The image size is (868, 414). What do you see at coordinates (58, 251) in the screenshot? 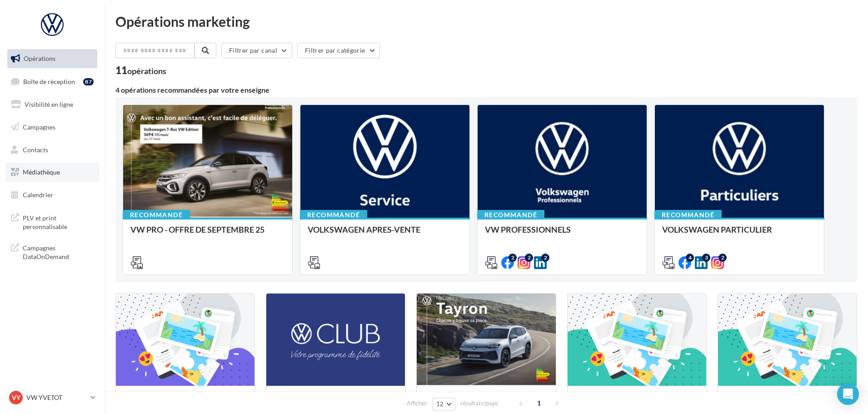
I see `span: Campagnes DataOnDemand` at bounding box center [58, 251].